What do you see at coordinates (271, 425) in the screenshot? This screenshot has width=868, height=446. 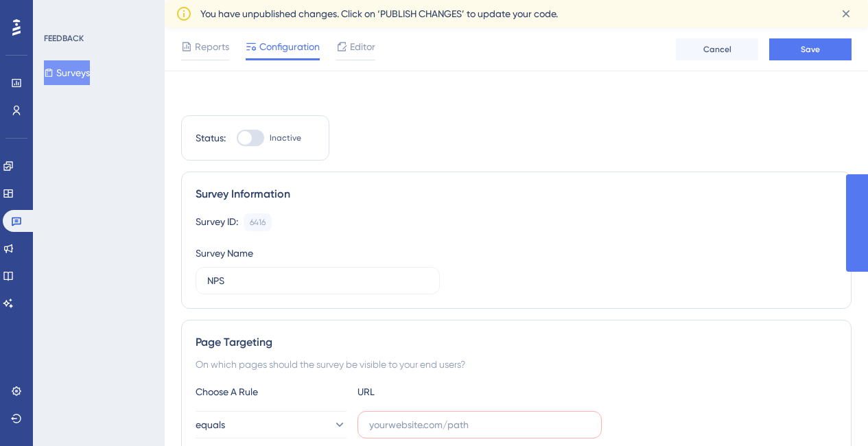 I see `button: equals` at bounding box center [271, 425].